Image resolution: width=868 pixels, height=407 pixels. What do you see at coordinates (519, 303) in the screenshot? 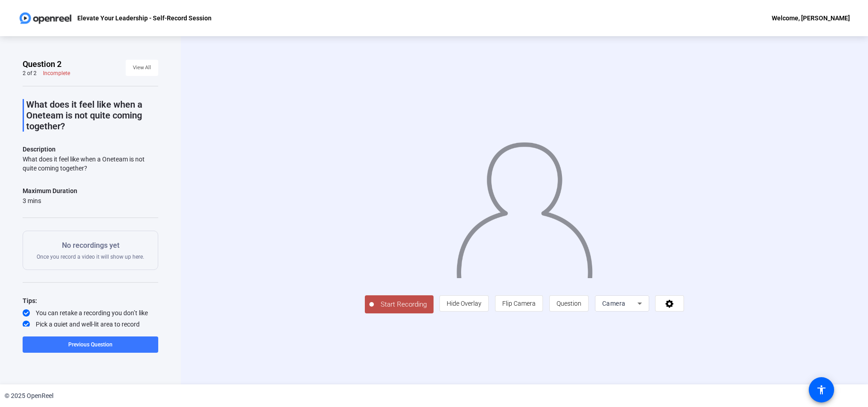
I see `span: Flip Camera` at bounding box center [519, 303].